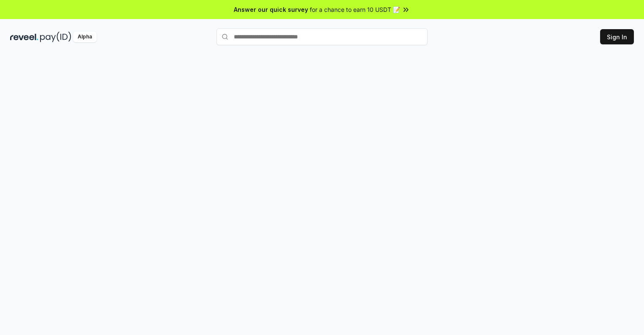  I want to click on span: for a chance to earn 10 USDT 📝, so click(355, 9).